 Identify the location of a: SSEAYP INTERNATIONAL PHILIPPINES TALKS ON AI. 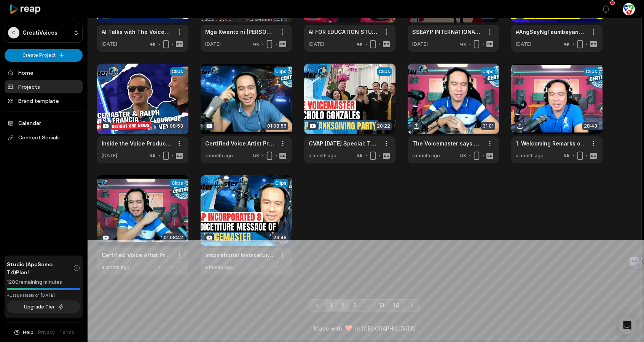
(447, 31).